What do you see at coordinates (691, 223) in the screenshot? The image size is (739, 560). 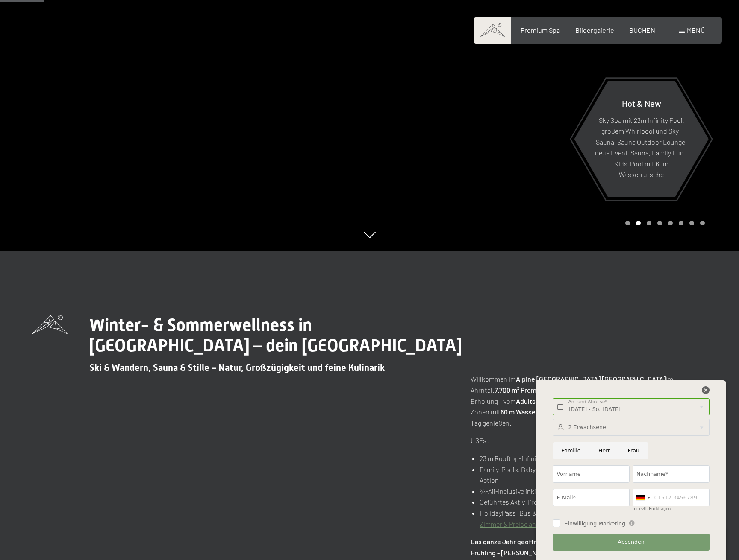 I see `div: Carousel Page 7` at bounding box center [691, 223].